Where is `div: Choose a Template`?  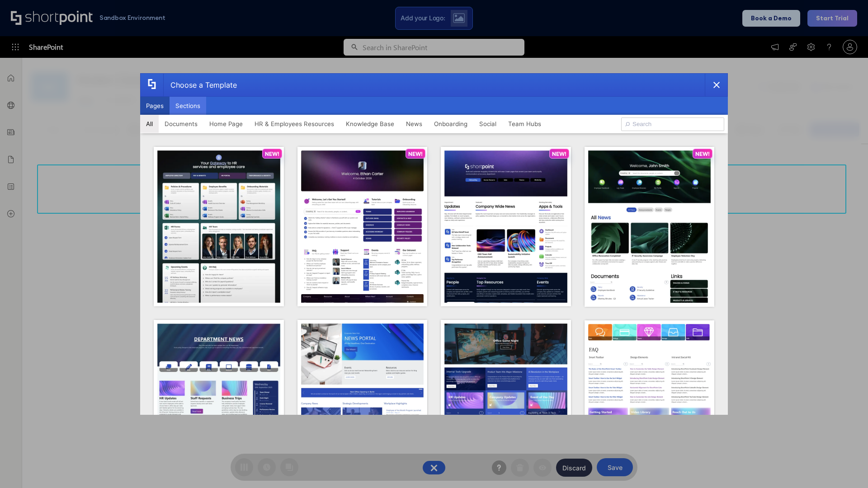
div: Choose a Template is located at coordinates (200, 85).